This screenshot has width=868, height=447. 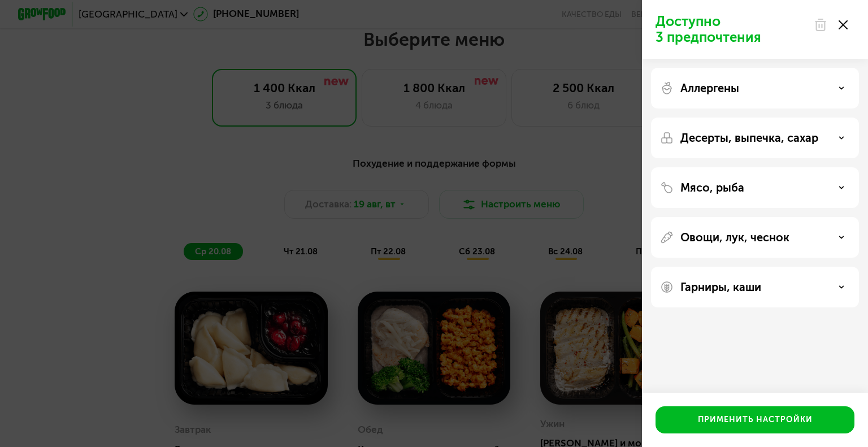 I want to click on p: Аллергены, so click(x=710, y=88).